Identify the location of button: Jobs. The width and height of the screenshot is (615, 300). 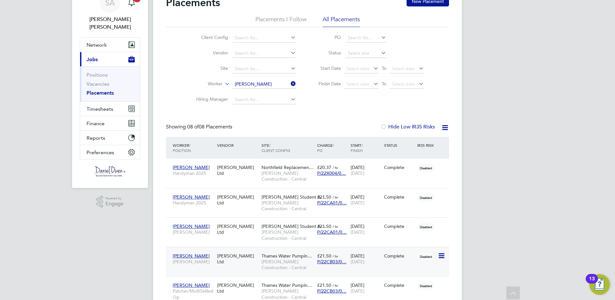
(110, 59).